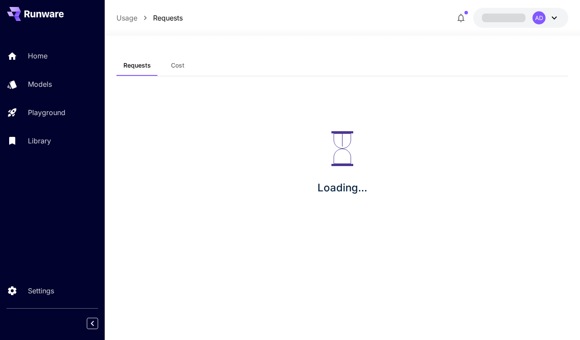 This screenshot has height=340, width=580. Describe the element at coordinates (127, 18) in the screenshot. I see `p: Usage` at that location.